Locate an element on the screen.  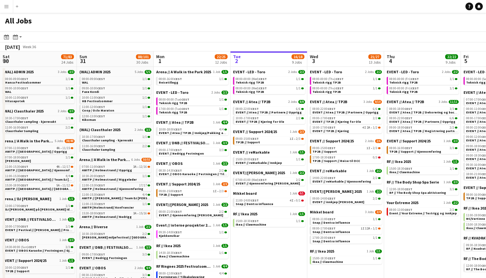
span: AWITP // Kristiansand // Opprigg is located at coordinates (36, 151).